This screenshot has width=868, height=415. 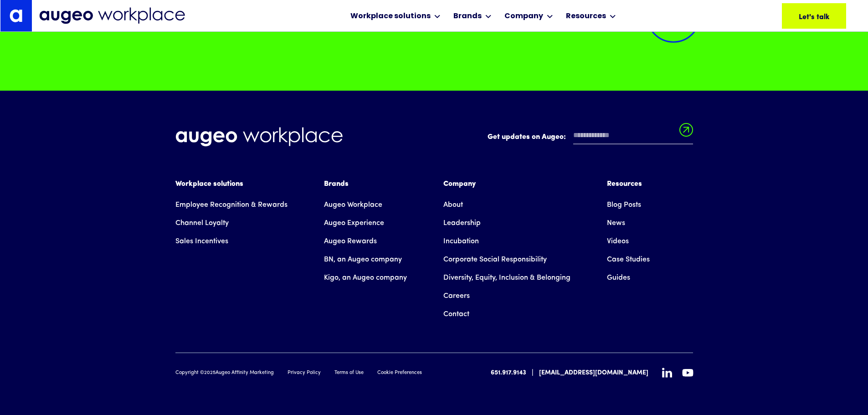 What do you see at coordinates (366, 278) in the screenshot?
I see `a: Kigo, an Augeo company` at bounding box center [366, 278].